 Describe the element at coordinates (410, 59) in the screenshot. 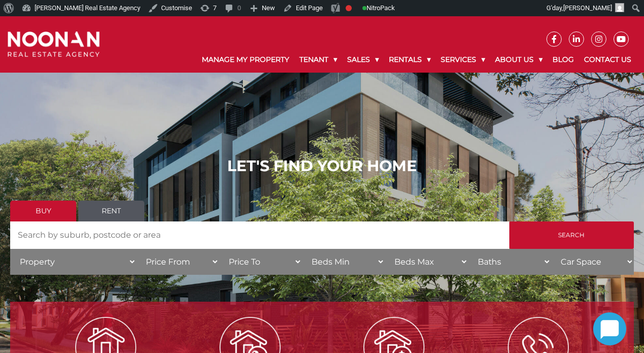

I see `a: Rentals` at that location.